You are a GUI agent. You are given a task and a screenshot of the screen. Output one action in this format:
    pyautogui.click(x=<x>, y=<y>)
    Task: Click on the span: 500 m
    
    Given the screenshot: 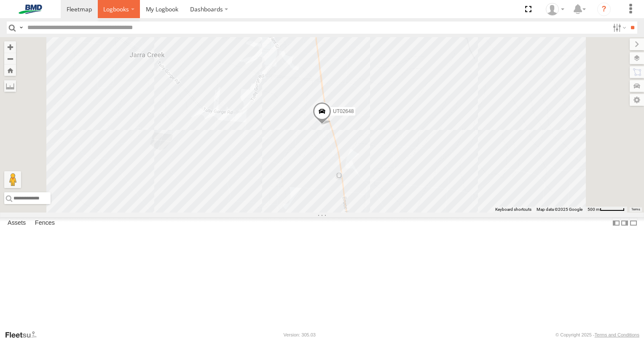 What is the action you would take?
    pyautogui.click(x=594, y=209)
    